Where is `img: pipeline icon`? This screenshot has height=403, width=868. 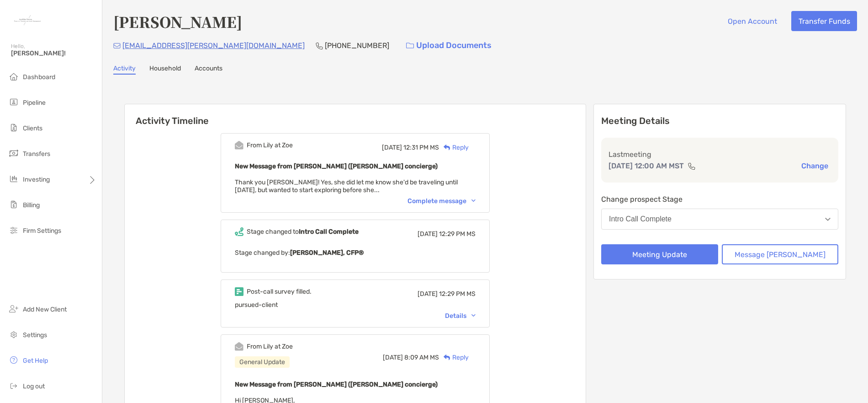
img: pipeline icon is located at coordinates (13, 102).